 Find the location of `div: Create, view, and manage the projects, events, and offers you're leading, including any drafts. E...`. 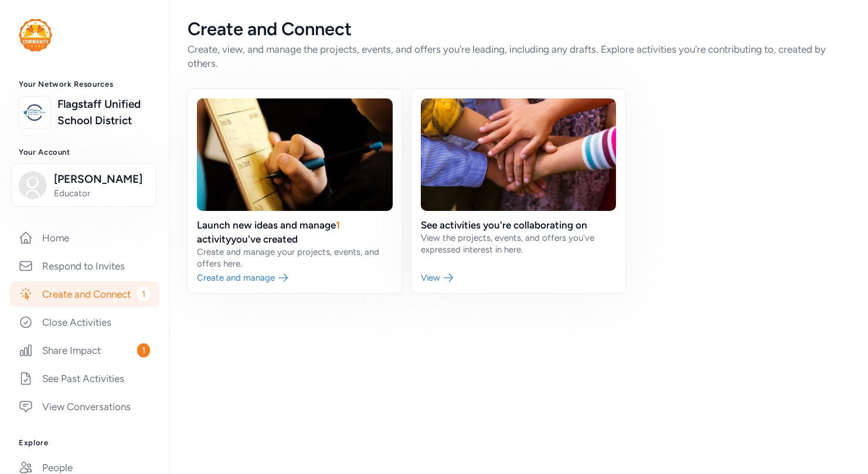

div: Create, view, and manage the projects, events, and offers you're leading, including any drafts. E... is located at coordinates (518, 56).